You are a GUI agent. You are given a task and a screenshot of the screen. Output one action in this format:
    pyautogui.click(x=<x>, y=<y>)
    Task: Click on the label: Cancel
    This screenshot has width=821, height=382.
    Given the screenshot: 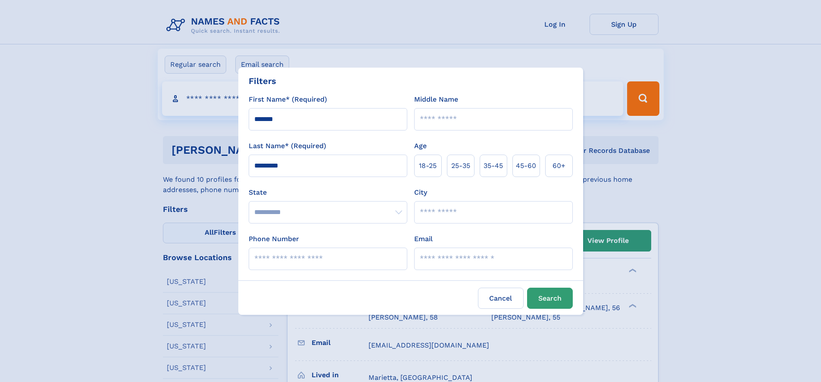 What is the action you would take?
    pyautogui.click(x=501, y=298)
    